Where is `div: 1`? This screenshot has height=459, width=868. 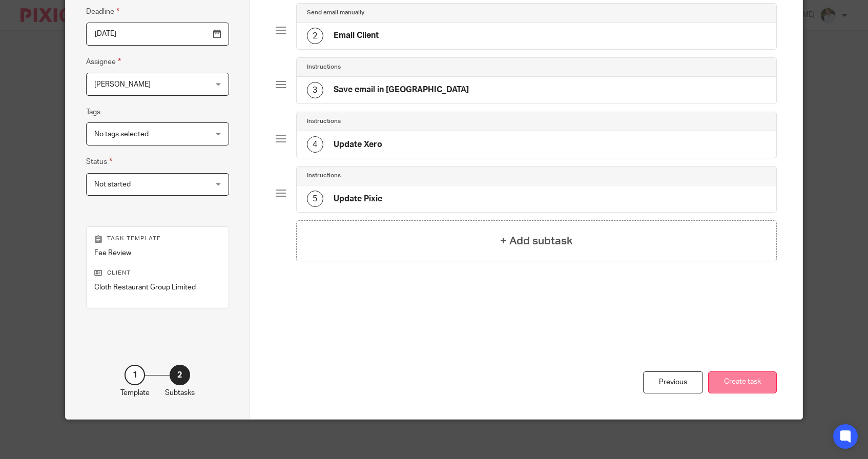 div: 1 is located at coordinates (135, 375).